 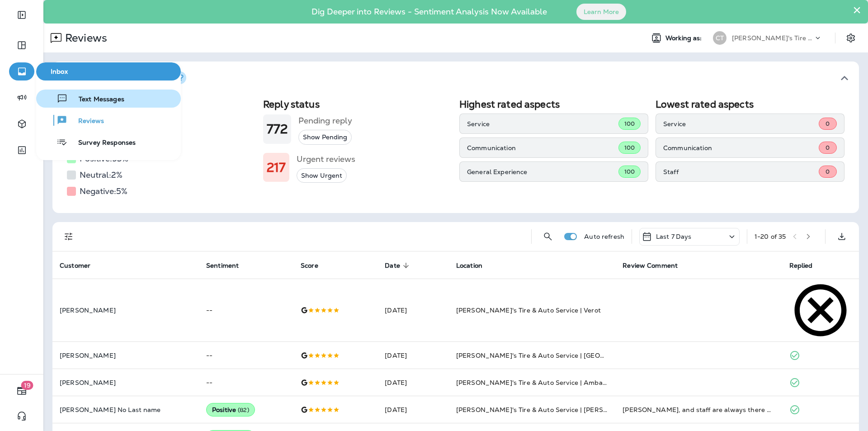 I want to click on div: 1 - 20 of 35, so click(x=770, y=237).